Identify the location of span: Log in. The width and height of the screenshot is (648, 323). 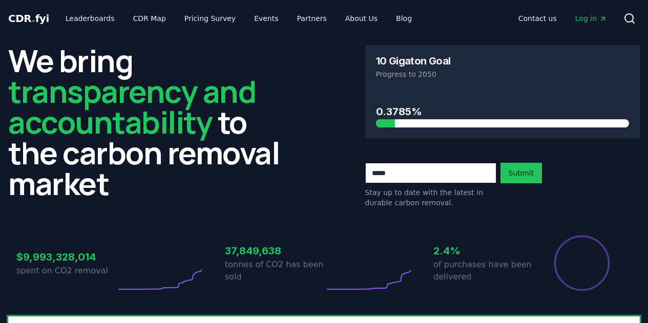
(591, 18).